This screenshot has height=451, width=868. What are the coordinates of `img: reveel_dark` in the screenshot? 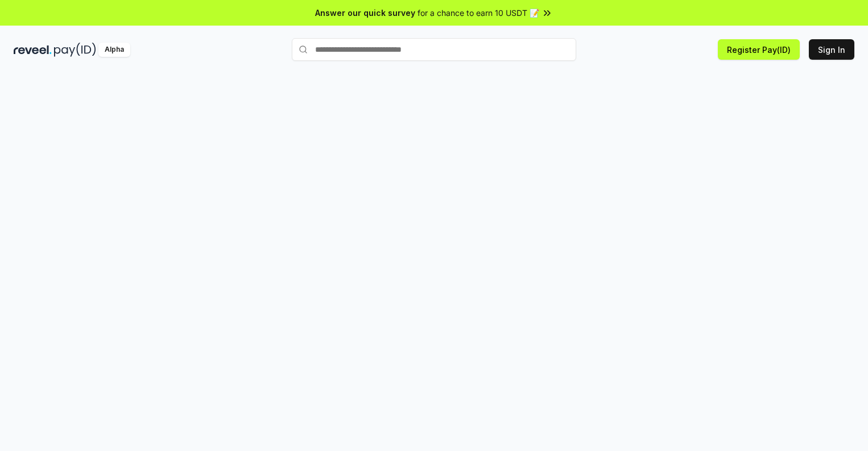 It's located at (32, 49).